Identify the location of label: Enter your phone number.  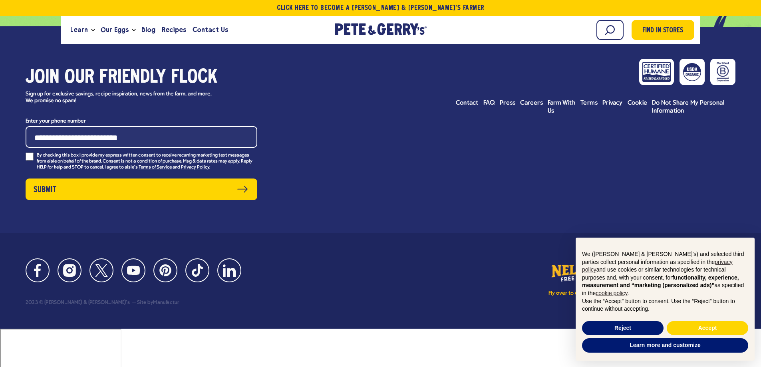
(141, 121).